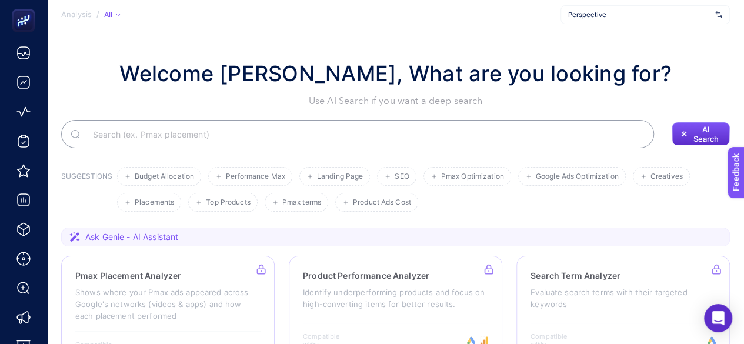 This screenshot has height=344, width=744. I want to click on span: Pmax terms, so click(302, 202).